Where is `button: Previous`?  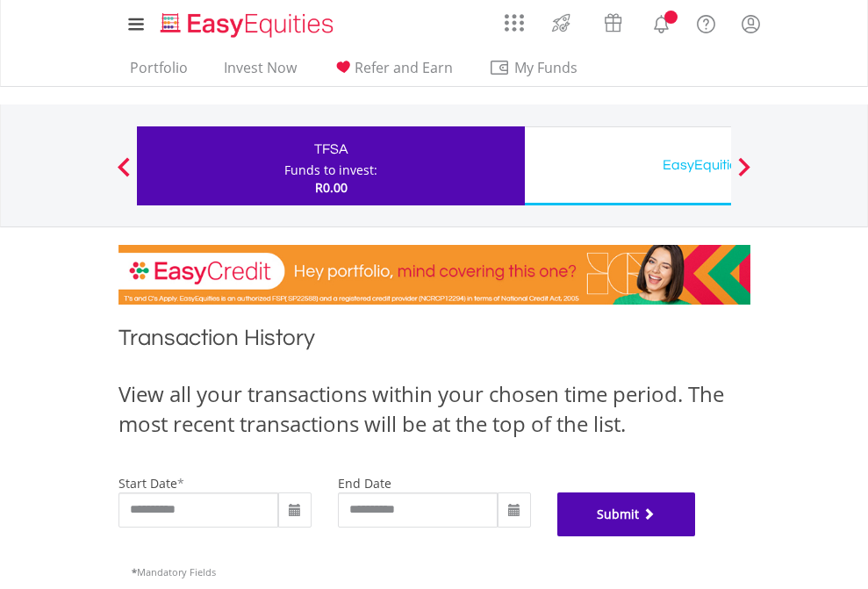 button: Previous is located at coordinates (124, 174).